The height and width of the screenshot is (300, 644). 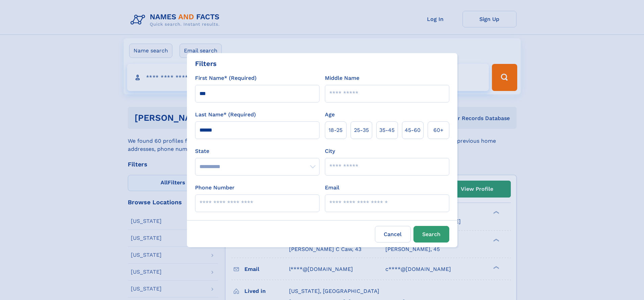 I want to click on label: Email, so click(x=332, y=188).